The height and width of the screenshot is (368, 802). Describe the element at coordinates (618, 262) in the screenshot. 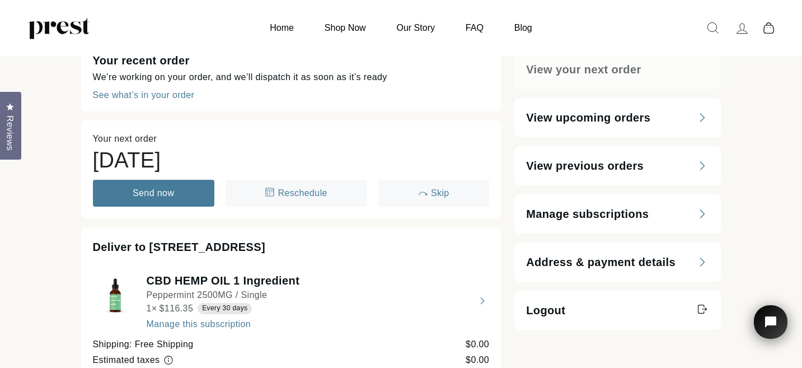

I see `a: Address & payment details` at that location.